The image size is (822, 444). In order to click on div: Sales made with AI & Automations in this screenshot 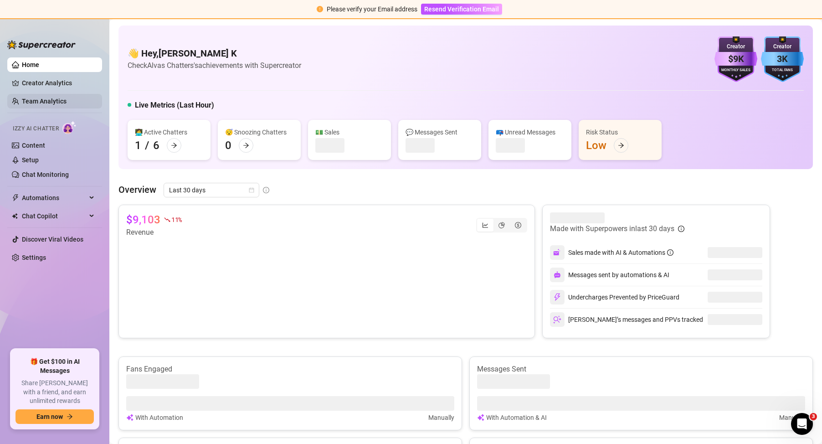, I will do `click(620, 252)`.